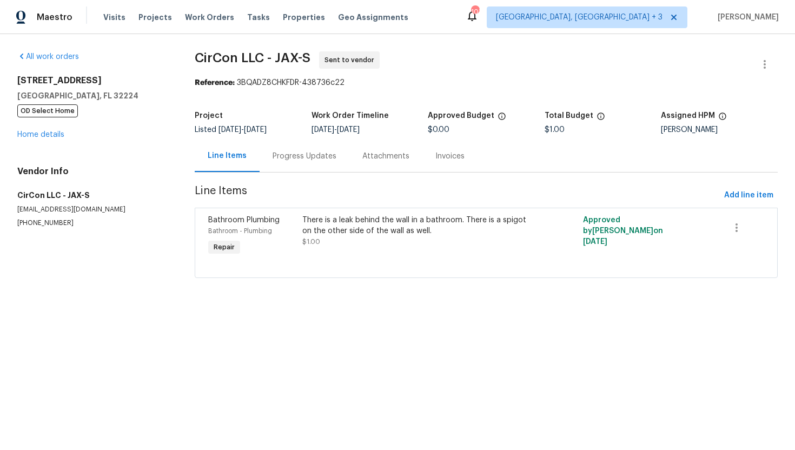  What do you see at coordinates (569, 116) in the screenshot?
I see `h5: Total Budget` at bounding box center [569, 116].